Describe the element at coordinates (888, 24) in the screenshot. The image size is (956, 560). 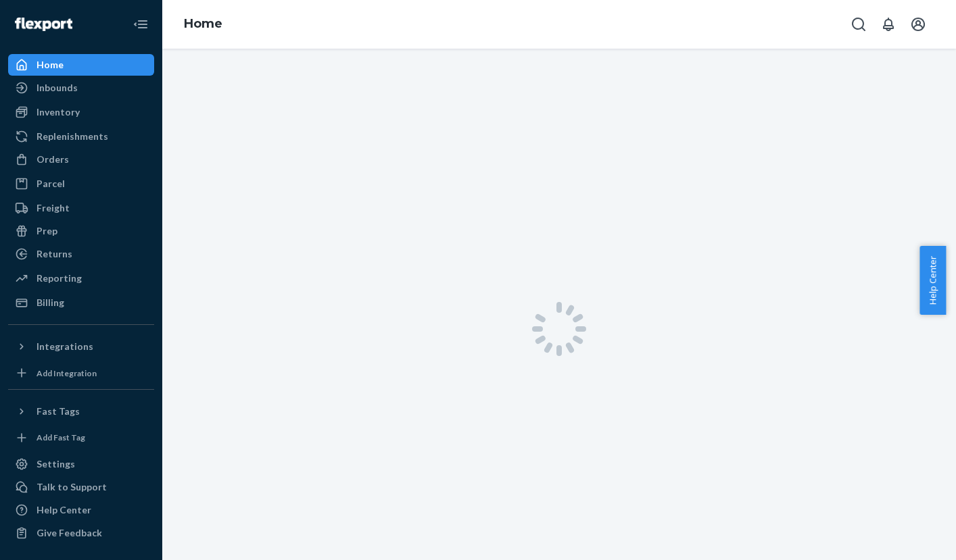
I see `button: Open notifications` at that location.